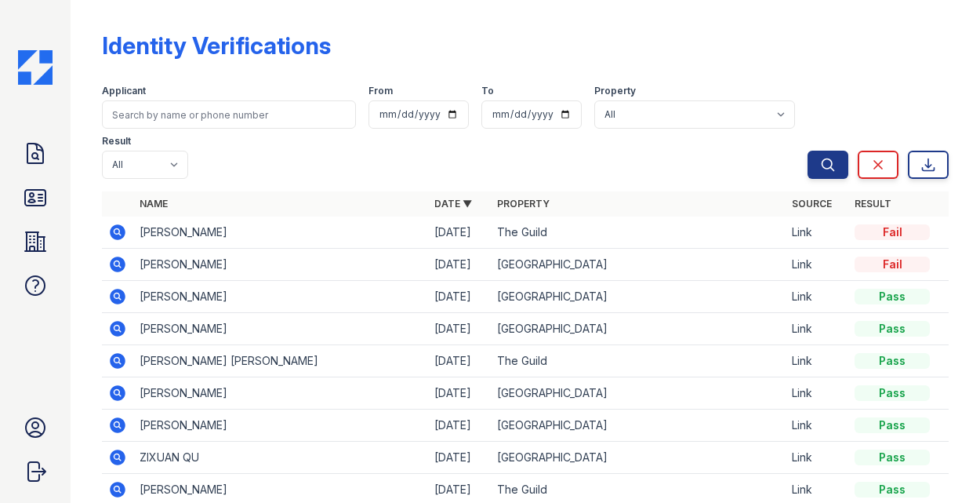 This screenshot has height=503, width=980. I want to click on a: Result, so click(872, 203).